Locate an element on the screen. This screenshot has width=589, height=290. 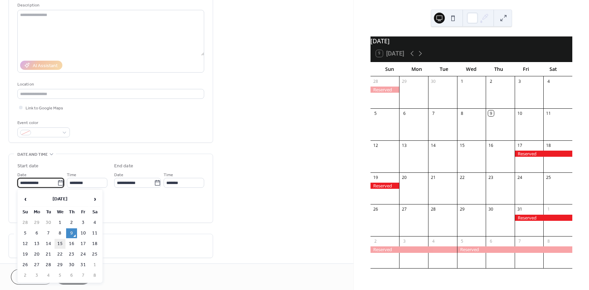
div: 18 is located at coordinates (548, 145).